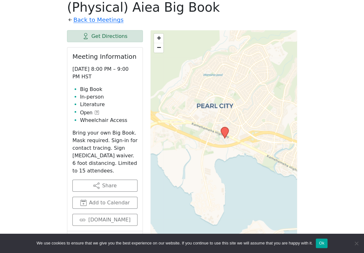  I want to click on a: Back to Meetings, so click(98, 20).